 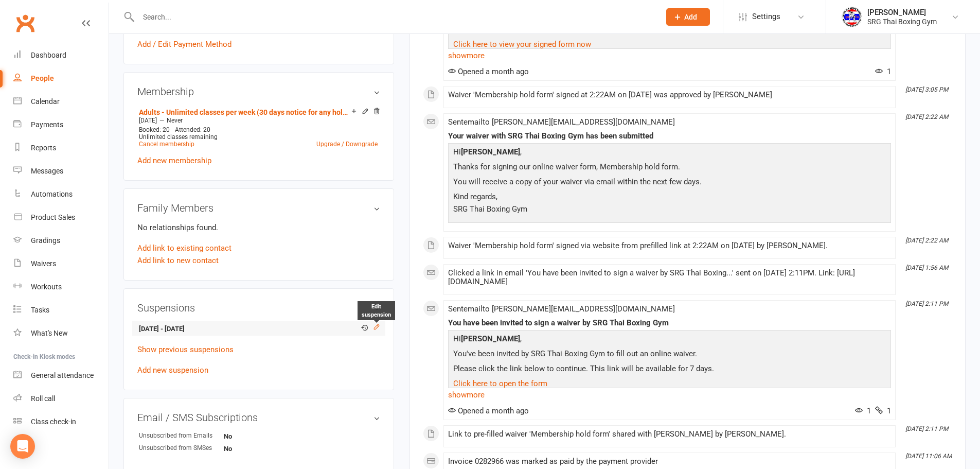 I want to click on div: Gradings, so click(x=45, y=241).